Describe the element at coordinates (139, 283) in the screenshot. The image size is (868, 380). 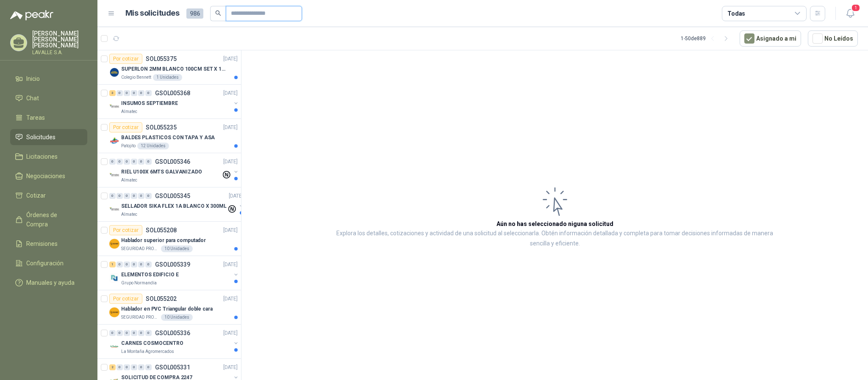
I see `p: Grupo Normandía` at that location.